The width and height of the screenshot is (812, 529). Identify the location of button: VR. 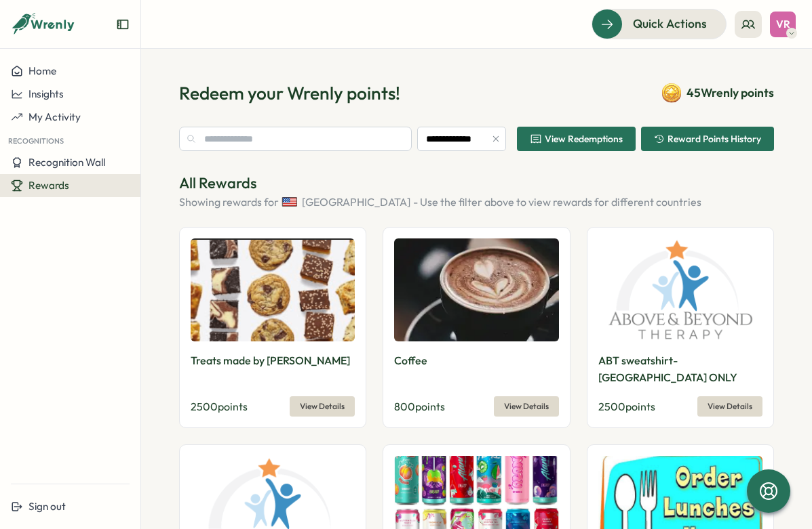
(782, 24).